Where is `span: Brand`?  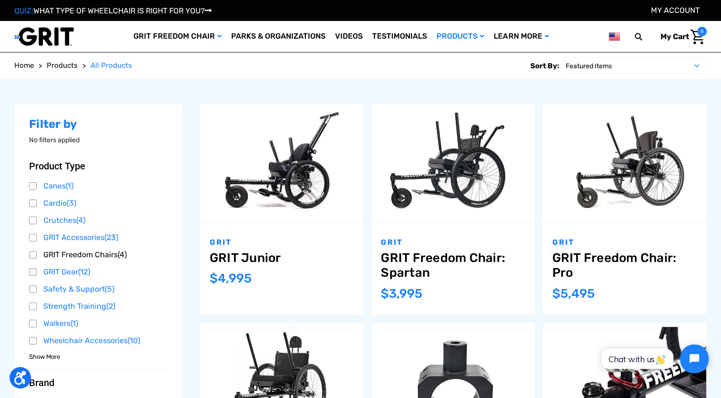
span: Brand is located at coordinates (41, 382).